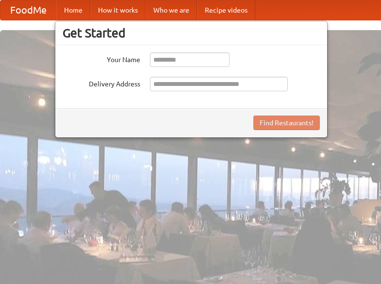  What do you see at coordinates (28, 10) in the screenshot?
I see `a: FoodMe` at bounding box center [28, 10].